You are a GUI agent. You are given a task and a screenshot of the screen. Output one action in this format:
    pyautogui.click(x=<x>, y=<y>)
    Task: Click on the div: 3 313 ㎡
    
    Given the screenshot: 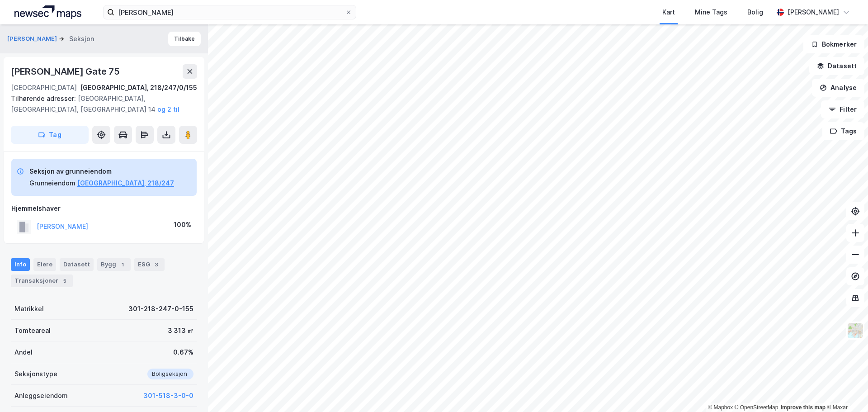 What is the action you would take?
    pyautogui.click(x=180, y=330)
    